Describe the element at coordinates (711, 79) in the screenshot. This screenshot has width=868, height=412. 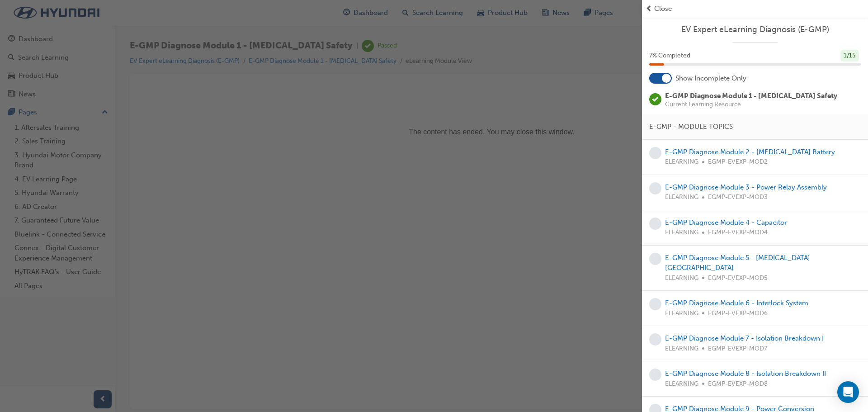
I see `span: Show Incomplete Only` at that location.